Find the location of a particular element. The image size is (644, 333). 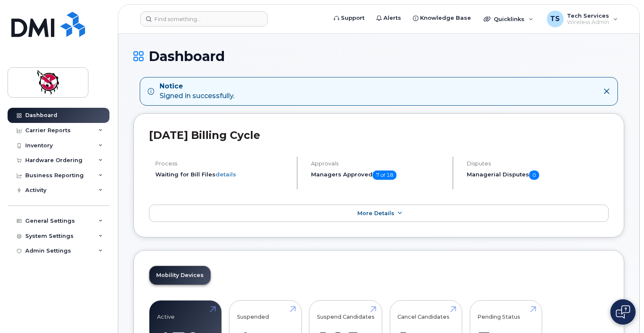

span: More Details is located at coordinates (376, 213).